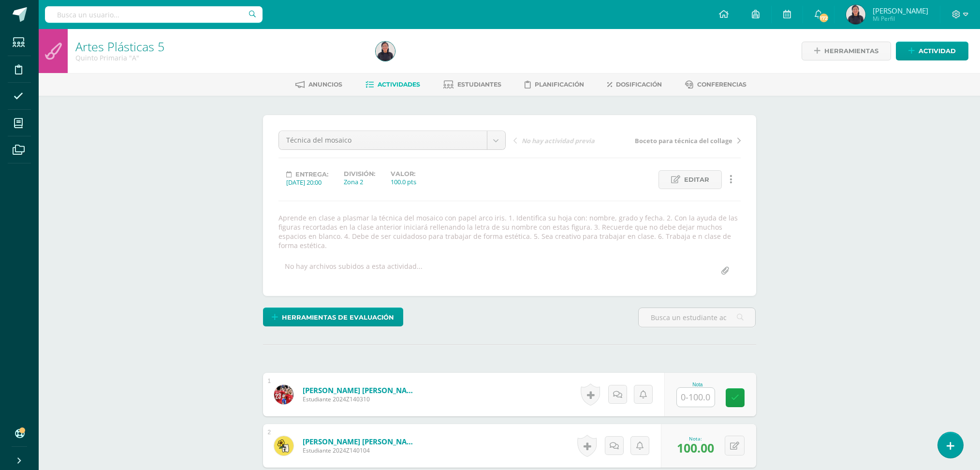 Image resolution: width=980 pixels, height=470 pixels. What do you see at coordinates (284, 445) in the screenshot?
I see `img: daea8346063d1f66b41902912afa7a09.png` at bounding box center [284, 445].